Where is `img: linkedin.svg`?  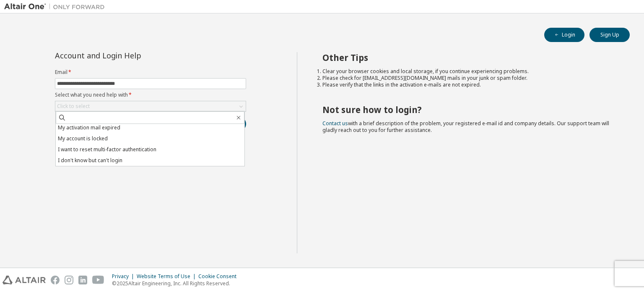
img: linkedin.svg is located at coordinates (83, 279).